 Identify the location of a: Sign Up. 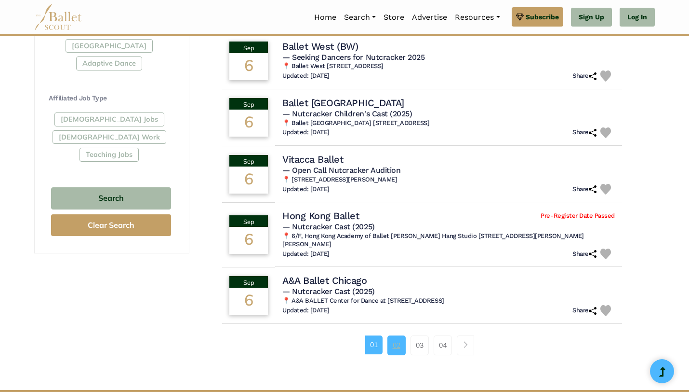
(592, 17).